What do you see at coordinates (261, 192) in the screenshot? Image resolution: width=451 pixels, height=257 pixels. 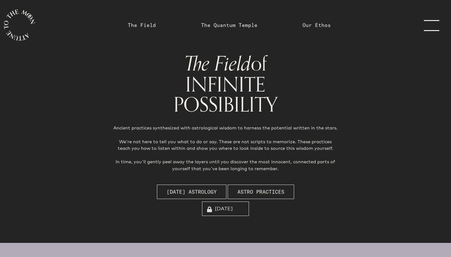 I see `button: Astro Practices` at bounding box center [261, 192].